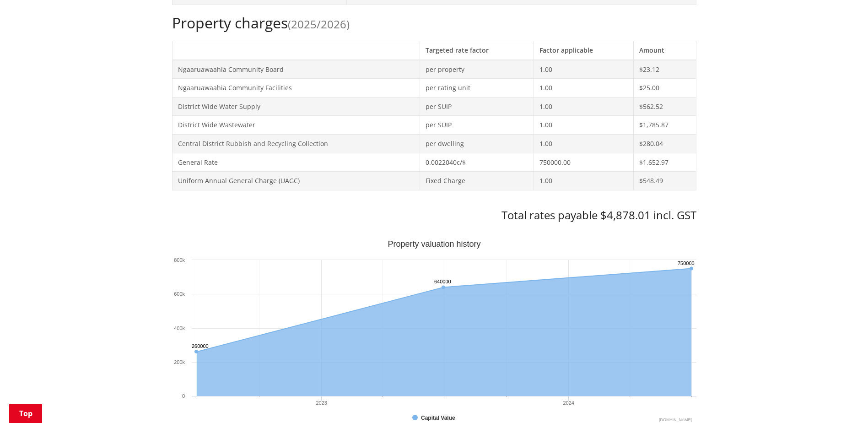  I want to click on text: Chart credits: Highcharts.com, so click(675, 420).